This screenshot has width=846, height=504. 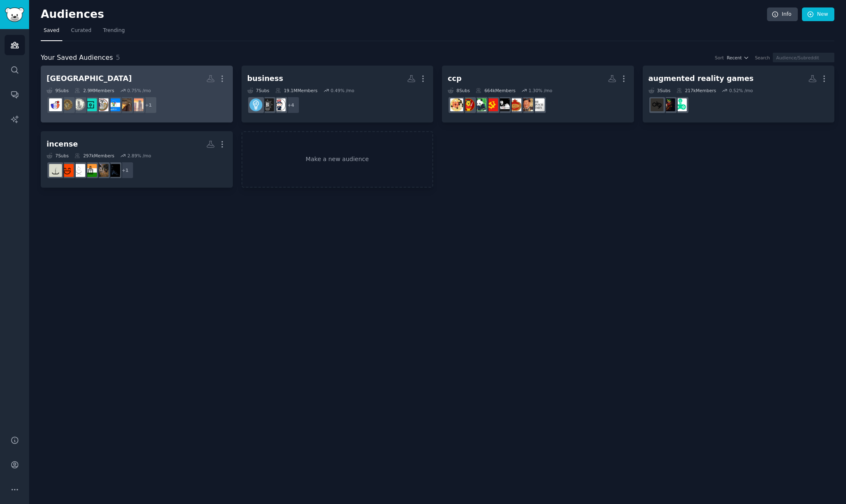 I want to click on div: ccp, so click(x=455, y=79).